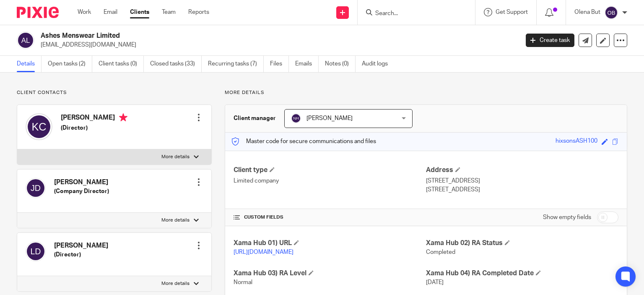  I want to click on a: Create task, so click(550, 40).